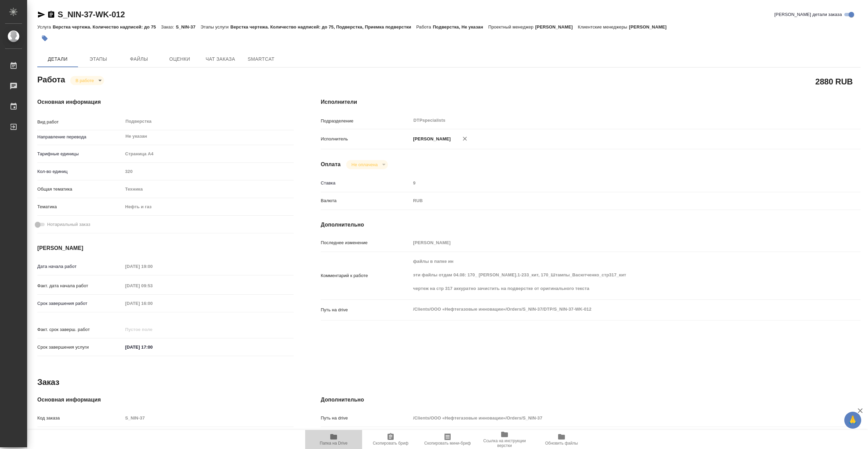  I want to click on button: Не оплачена, so click(365, 165).